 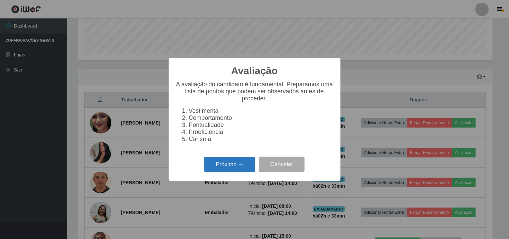 What do you see at coordinates (261, 125) in the screenshot?
I see `li: Pontualidade` at bounding box center [261, 125].